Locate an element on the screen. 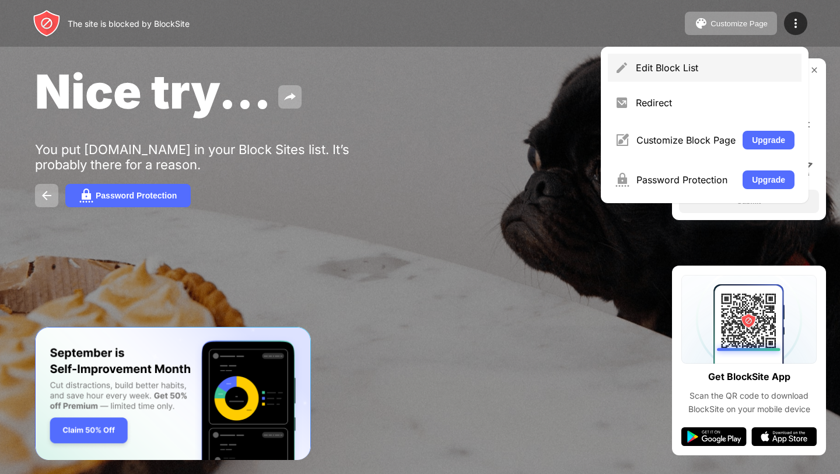  div: Scan the QR code to download BlockSite on your mobile device is located at coordinates (749, 402).